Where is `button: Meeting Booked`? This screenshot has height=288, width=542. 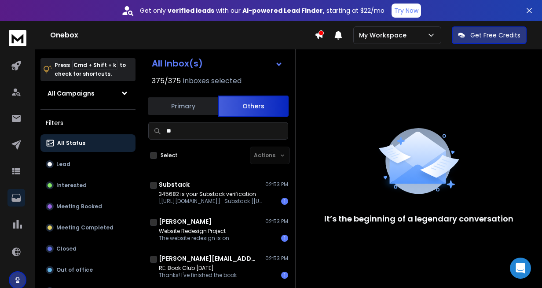
button: Meeting Booked is located at coordinates (88, 206).